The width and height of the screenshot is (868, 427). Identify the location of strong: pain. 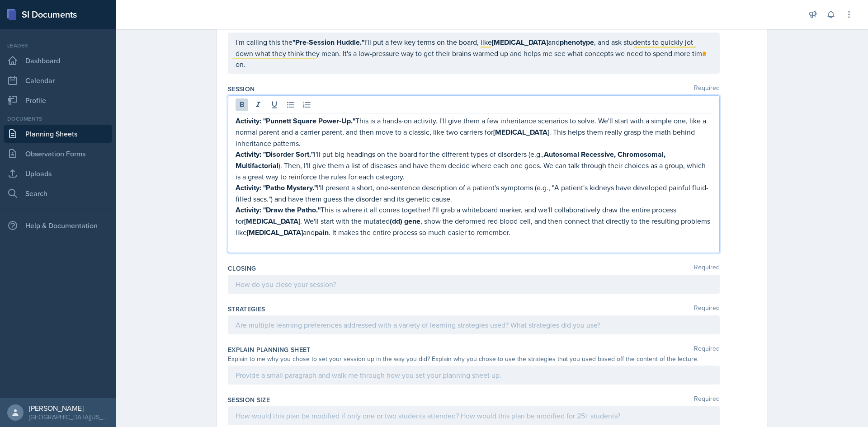
(322, 232).